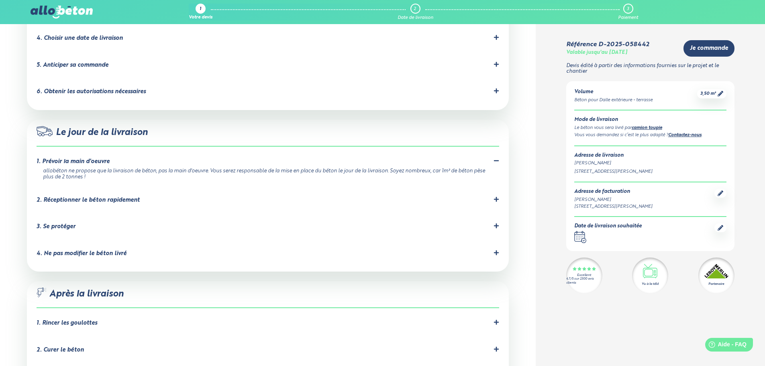  What do you see at coordinates (39, 10) in the screenshot?
I see `span: Aide - FAQ` at bounding box center [39, 10].